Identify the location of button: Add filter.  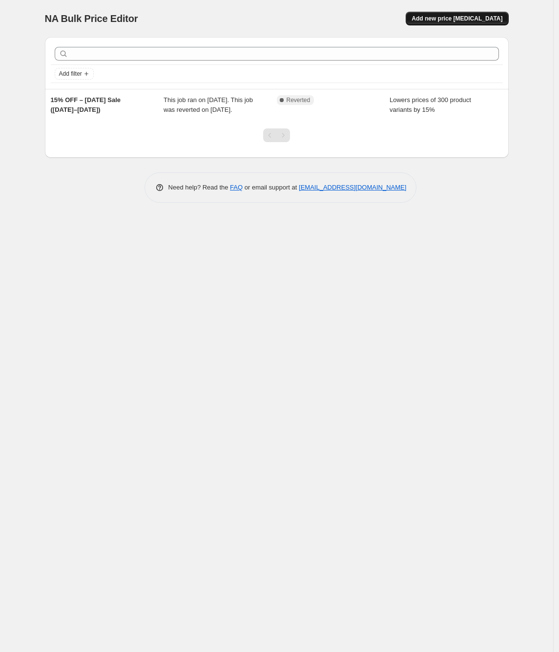
(74, 74).